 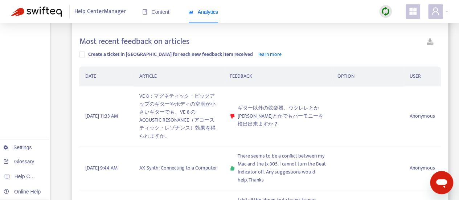 What do you see at coordinates (232, 168) in the screenshot?
I see `span: like` at bounding box center [232, 168].